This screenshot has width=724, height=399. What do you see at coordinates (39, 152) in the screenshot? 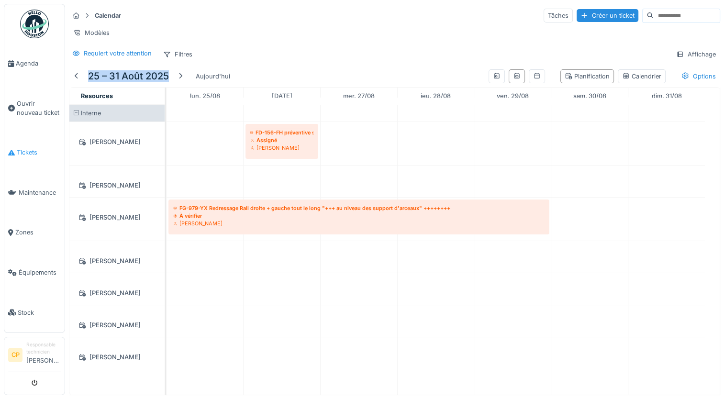
I see `span: Tickets` at bounding box center [39, 152].